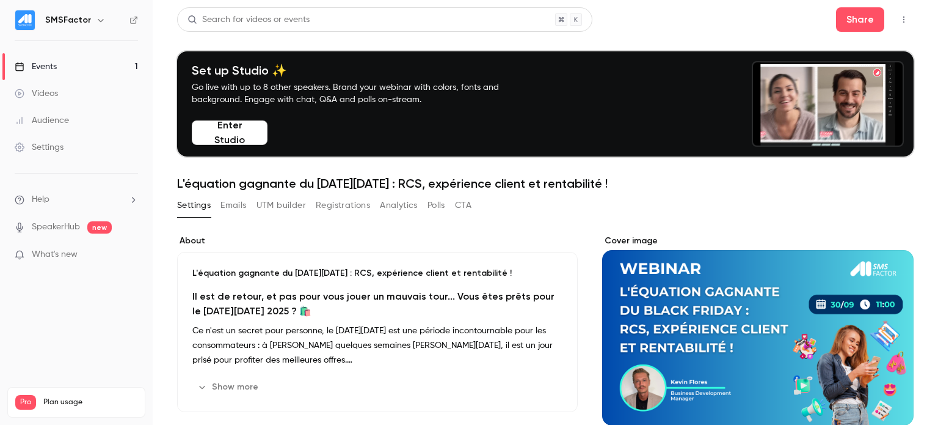  I want to click on p: Go live with up to 8 other speakers. Brand your webinar with colors, fonts and background. Engage..., so click(360, 93).